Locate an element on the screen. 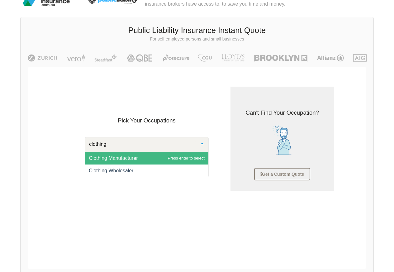  img: Steadfast | Public Liability Insurance is located at coordinates (105, 58).